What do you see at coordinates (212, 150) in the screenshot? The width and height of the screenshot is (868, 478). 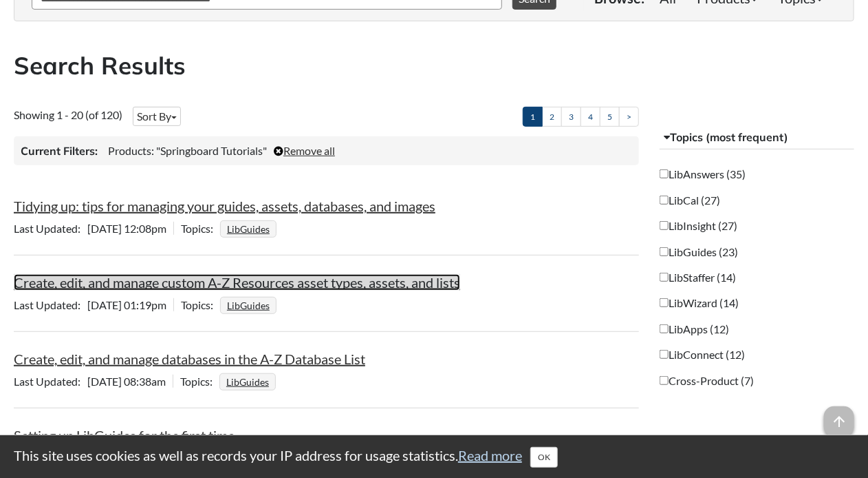 I see `span: "Springboard Tutorials"` at bounding box center [212, 150].